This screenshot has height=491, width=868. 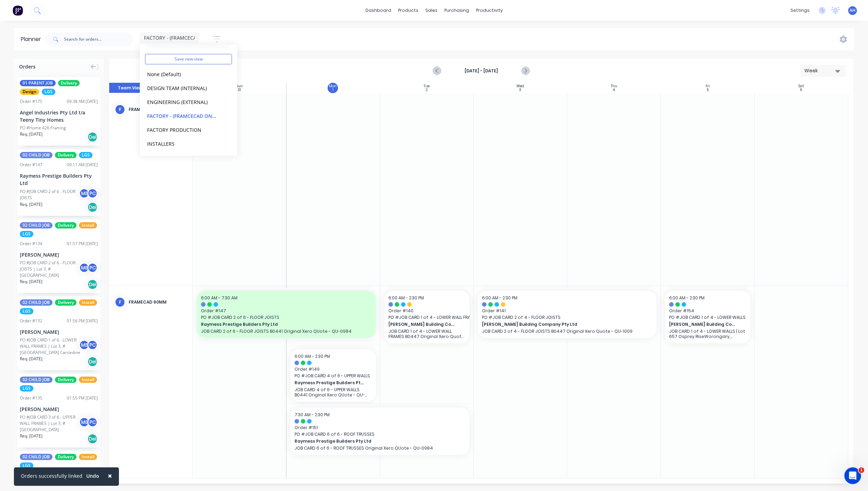 What do you see at coordinates (333, 376) in the screenshot?
I see `span: PO # JOB CARD 4 of 6 - UPPER WALLS` at bounding box center [333, 376].